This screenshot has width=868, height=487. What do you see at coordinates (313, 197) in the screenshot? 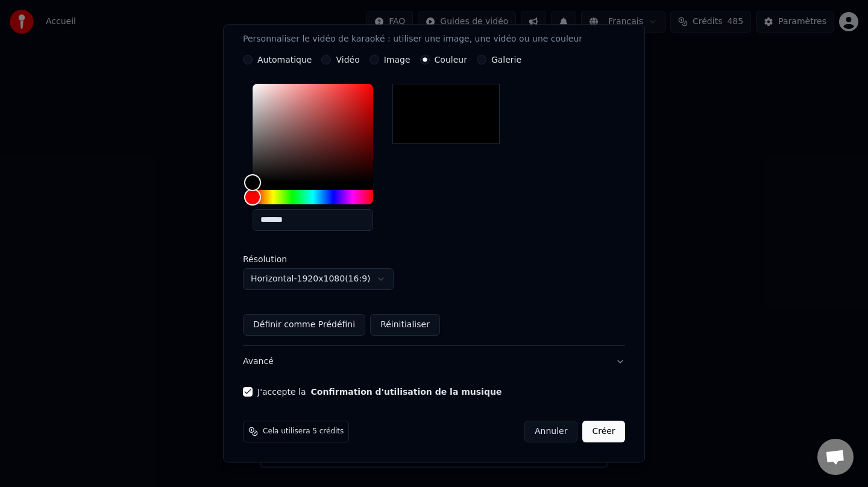
I see `div: Hue` at bounding box center [313, 197].